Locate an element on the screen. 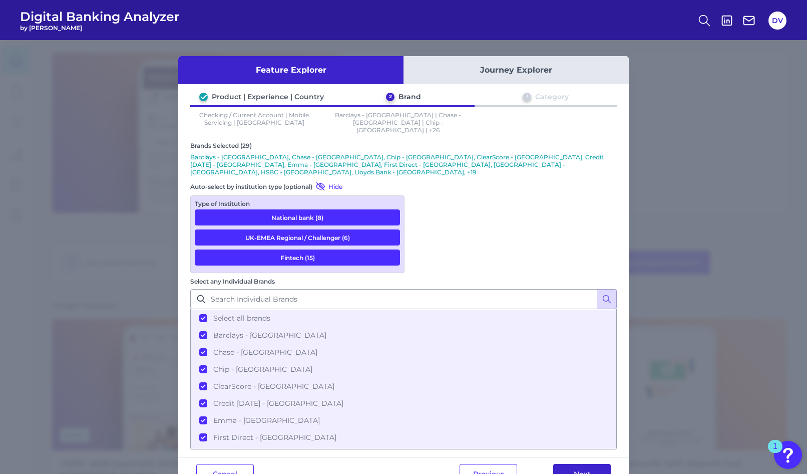 The image size is (807, 474). span: Digital Banking Analyzer is located at coordinates (100, 17).